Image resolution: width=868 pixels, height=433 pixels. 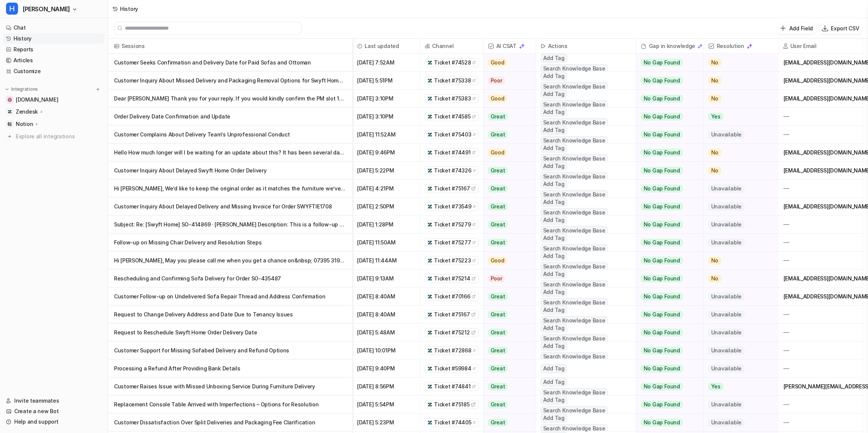 What do you see at coordinates (230, 279) in the screenshot?
I see `p: Rescheduling and Confirming Sofa Delivery for Order SO-435487` at bounding box center [230, 279].